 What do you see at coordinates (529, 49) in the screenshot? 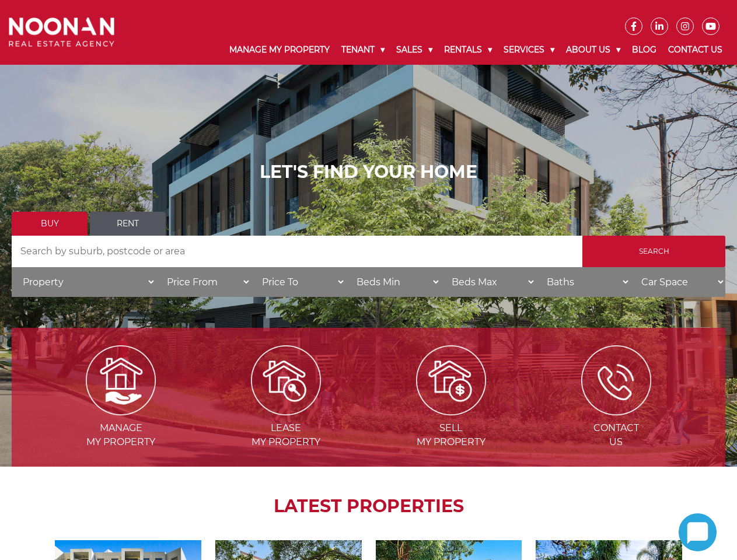
I see `a: Services` at bounding box center [529, 49].